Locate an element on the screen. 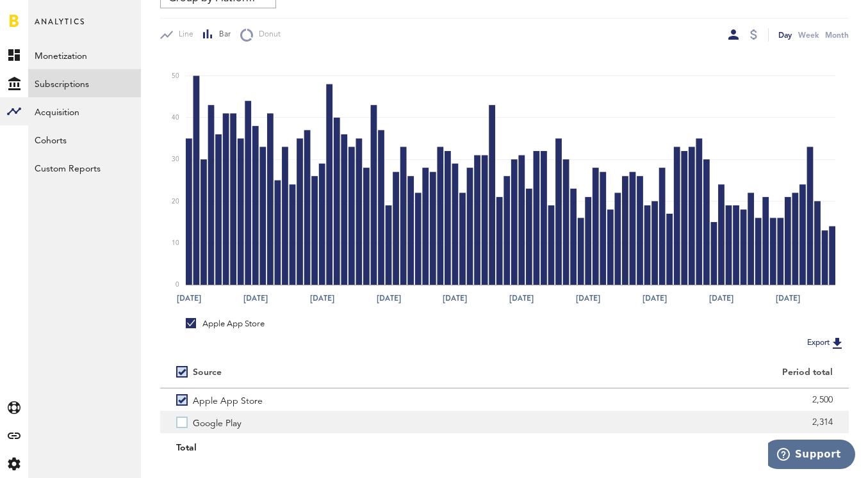 The image size is (868, 478). a: Subscriptions is located at coordinates (84, 83).